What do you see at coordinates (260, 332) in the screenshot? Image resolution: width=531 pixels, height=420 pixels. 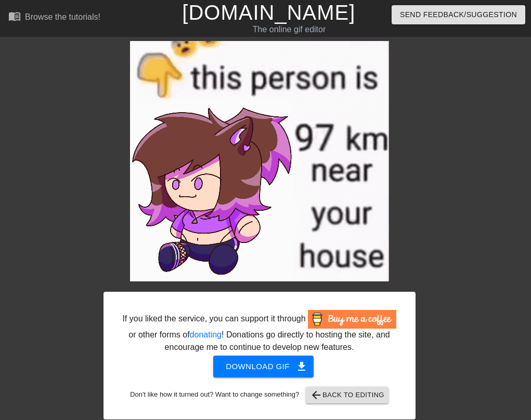 I see `div: If you liked the service, you can support it through or other forms of ! Donations go directly to...` at bounding box center [260, 332].